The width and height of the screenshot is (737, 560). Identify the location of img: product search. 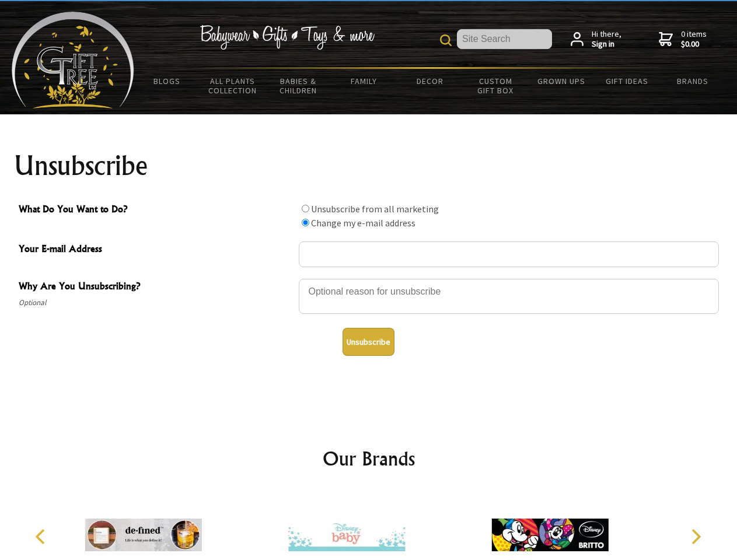
(446, 41).